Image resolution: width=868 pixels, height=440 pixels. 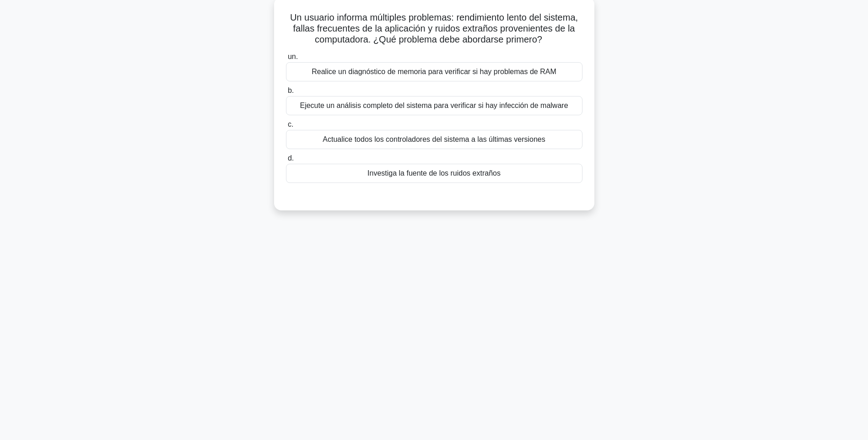 I want to click on div: Ejecute un análisis completo del sistema para verificar si hay infección de malware, so click(x=434, y=106).